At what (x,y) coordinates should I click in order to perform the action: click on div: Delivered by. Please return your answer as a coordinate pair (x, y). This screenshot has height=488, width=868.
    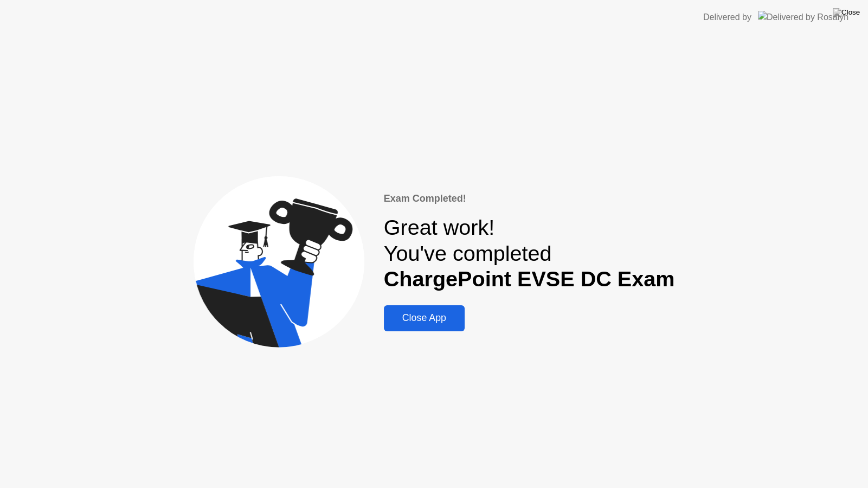
    Looking at the image, I should click on (727, 17).